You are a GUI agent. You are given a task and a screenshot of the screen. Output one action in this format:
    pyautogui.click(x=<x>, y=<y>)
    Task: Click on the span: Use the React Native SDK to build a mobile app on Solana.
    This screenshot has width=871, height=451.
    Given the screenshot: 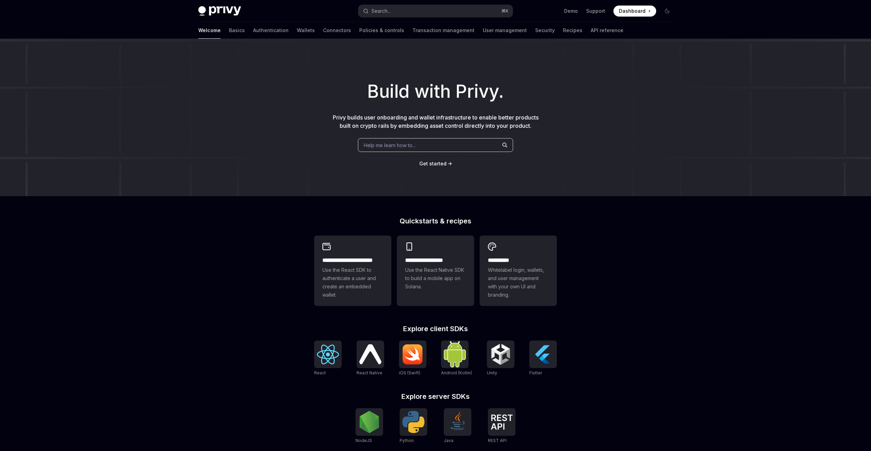 What is the action you would take?
    pyautogui.click(x=436, y=278)
    